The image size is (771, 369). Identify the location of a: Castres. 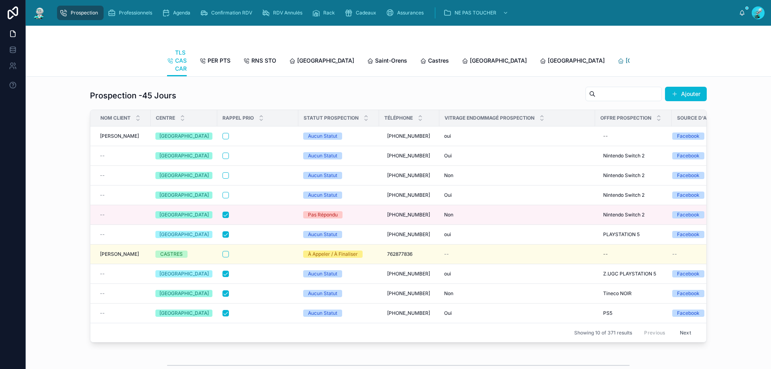
(434, 61).